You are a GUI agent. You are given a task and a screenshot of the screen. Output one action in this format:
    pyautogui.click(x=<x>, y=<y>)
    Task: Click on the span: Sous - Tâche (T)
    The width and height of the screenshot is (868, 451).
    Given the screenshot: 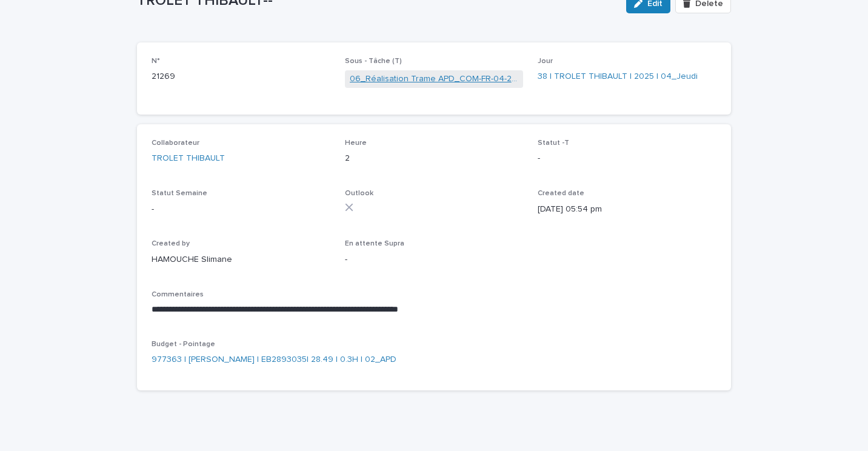 What is the action you would take?
    pyautogui.click(x=374, y=61)
    